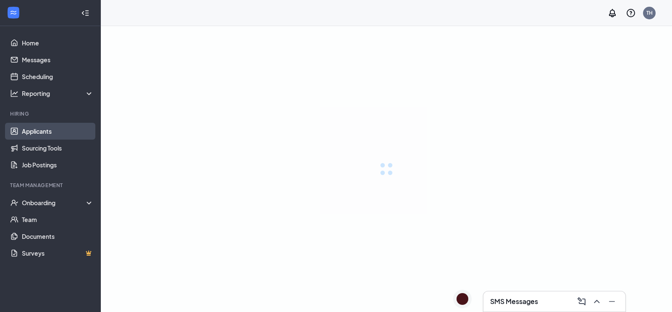  I want to click on div: Onboarding, so click(54, 202).